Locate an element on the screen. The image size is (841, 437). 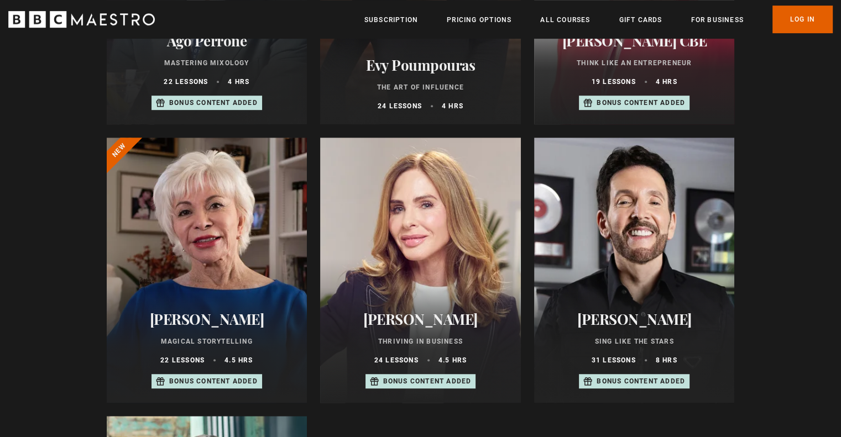
a: BBC Maestro is located at coordinates (81, 19).